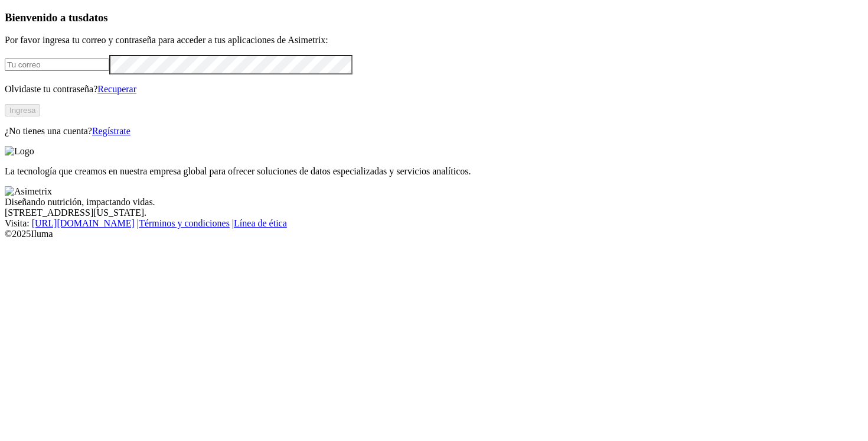 The image size is (868, 441). What do you see at coordinates (434, 17) in the screenshot?
I see `h3: Bienvenido a tus` at bounding box center [434, 17].